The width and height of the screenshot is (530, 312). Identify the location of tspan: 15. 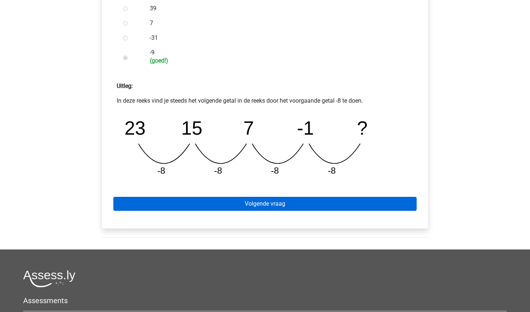
(192, 128).